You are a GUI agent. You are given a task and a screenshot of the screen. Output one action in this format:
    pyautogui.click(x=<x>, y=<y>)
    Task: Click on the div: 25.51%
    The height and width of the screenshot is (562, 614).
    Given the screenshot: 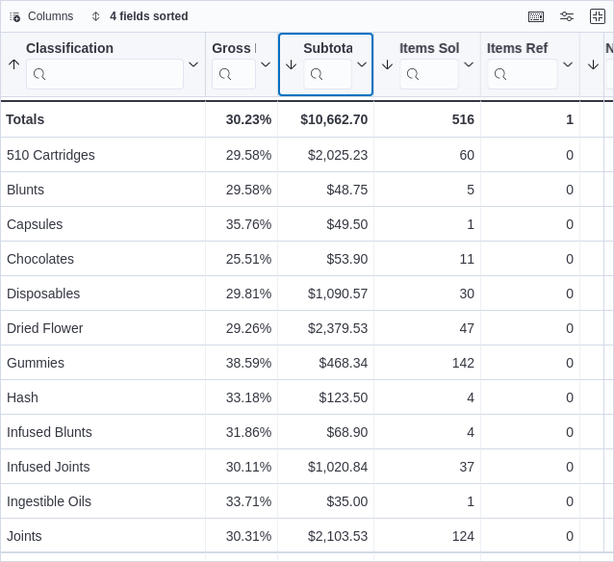 What is the action you would take?
    pyautogui.click(x=242, y=259)
    